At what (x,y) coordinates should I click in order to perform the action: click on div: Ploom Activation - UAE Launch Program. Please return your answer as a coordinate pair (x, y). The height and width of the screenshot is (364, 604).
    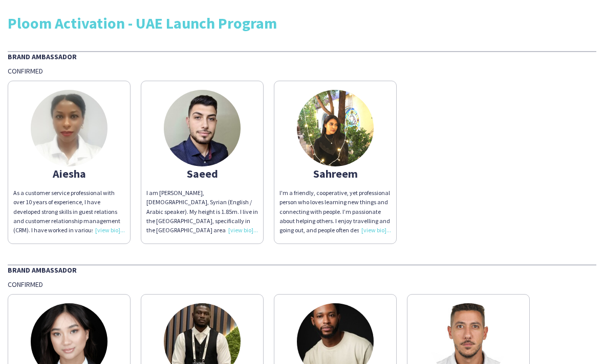
    Looking at the image, I should click on (302, 23).